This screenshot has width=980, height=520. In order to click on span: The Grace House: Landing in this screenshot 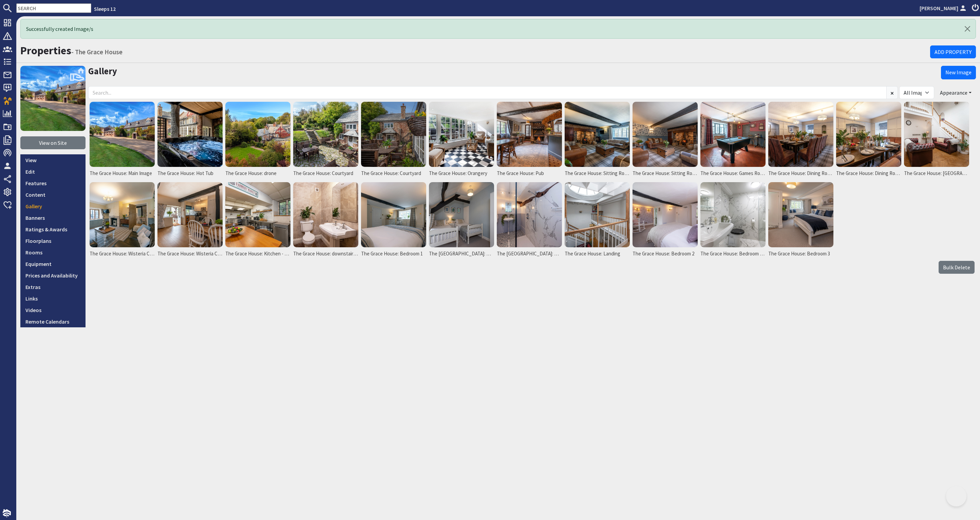, I will do `click(592, 253)`.